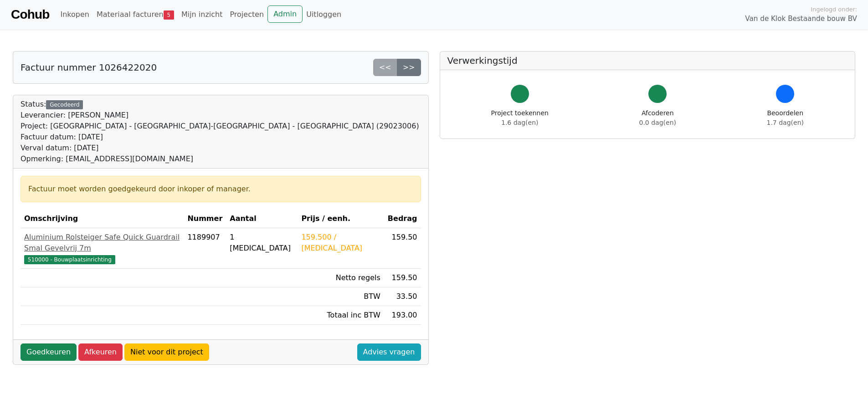 Image resolution: width=868 pixels, height=415 pixels. I want to click on a: Materiaal facturen5, so click(135, 15).